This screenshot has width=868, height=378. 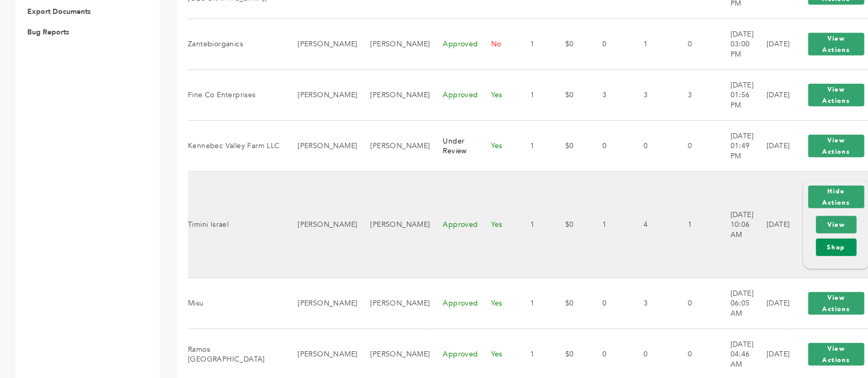 I want to click on button: Hide Actions, so click(x=836, y=197).